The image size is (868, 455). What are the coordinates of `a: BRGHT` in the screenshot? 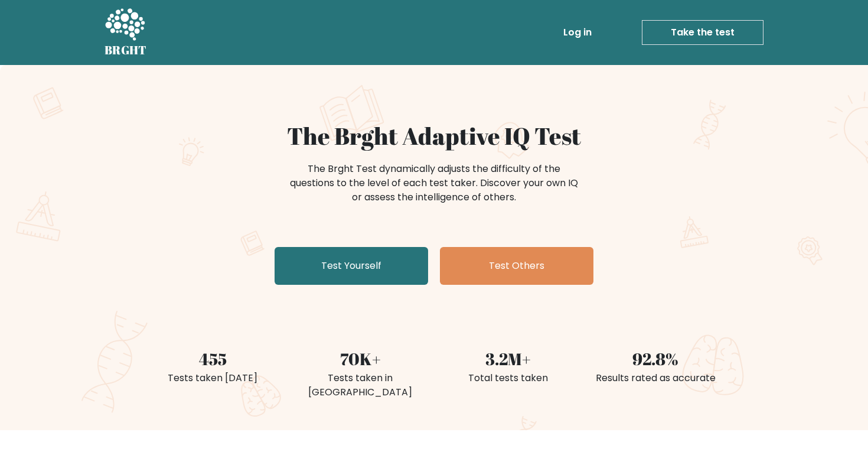 It's located at (126, 33).